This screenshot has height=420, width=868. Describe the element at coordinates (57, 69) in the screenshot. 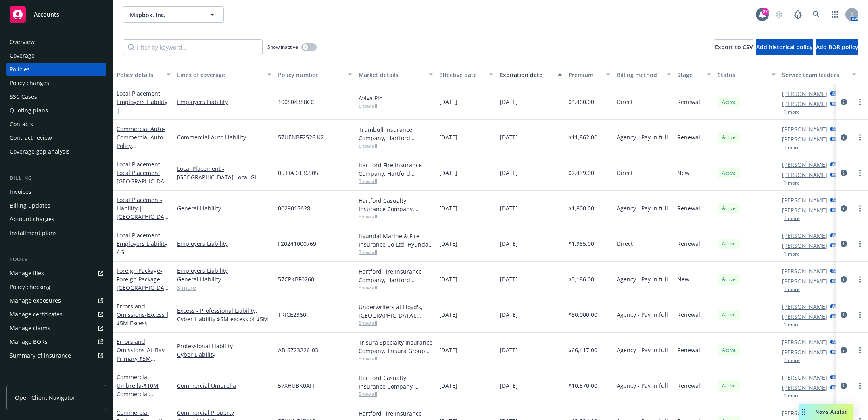

I see `a: Policies` at that location.